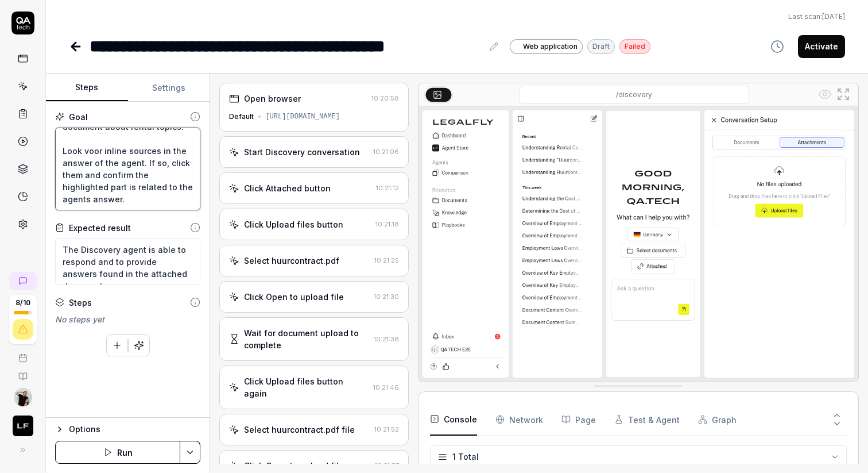 The width and height of the screenshot is (868, 473). What do you see at coordinates (299, 429) in the screenshot?
I see `div: Select huurcontract.pdf file` at bounding box center [299, 429].